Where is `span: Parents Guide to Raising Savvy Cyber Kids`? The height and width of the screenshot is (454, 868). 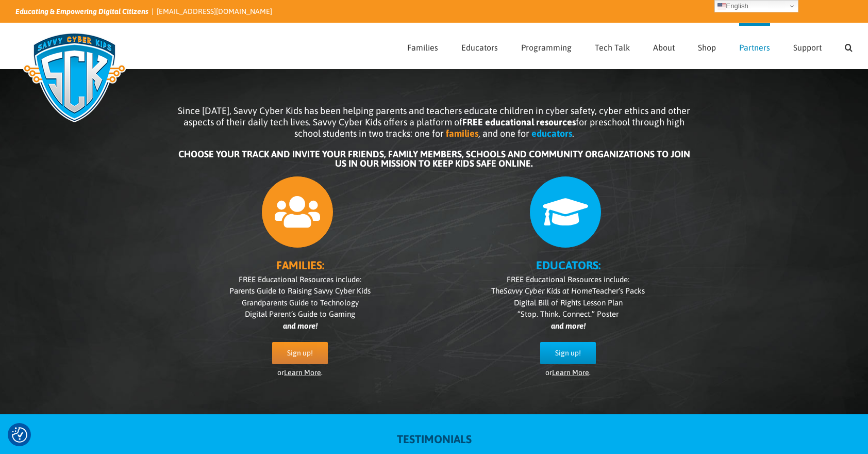
span: Parents Guide to Raising Savvy Cyber Kids is located at coordinates (300, 291).